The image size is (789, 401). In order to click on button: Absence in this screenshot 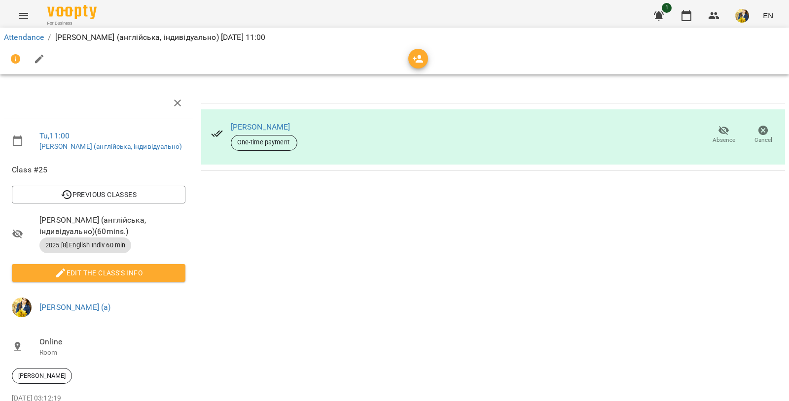, I will do `click(724, 135)`.